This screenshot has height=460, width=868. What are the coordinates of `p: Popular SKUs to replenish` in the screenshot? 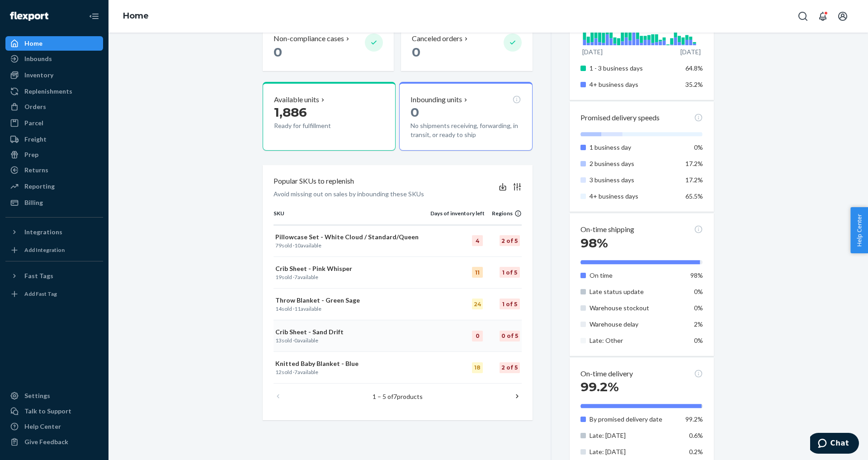 It's located at (314, 181).